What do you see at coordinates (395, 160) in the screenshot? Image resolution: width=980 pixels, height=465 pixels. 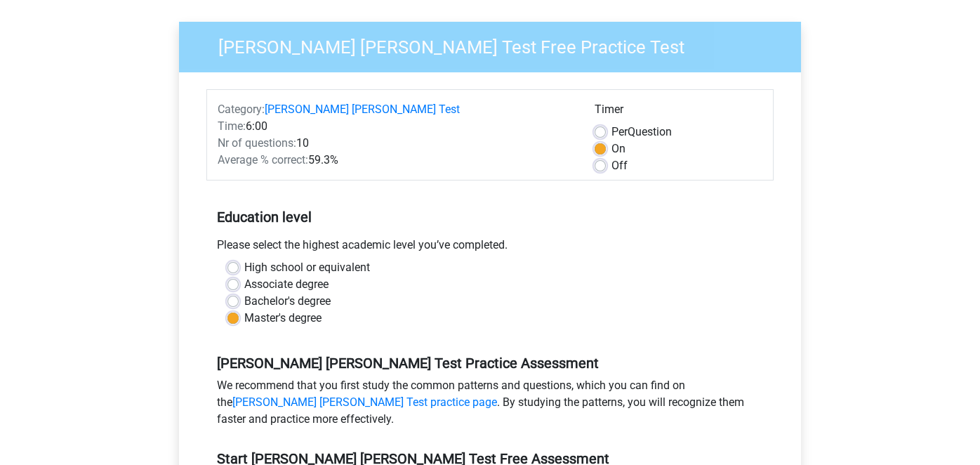 I see `div: 59.3%` at bounding box center [395, 160].